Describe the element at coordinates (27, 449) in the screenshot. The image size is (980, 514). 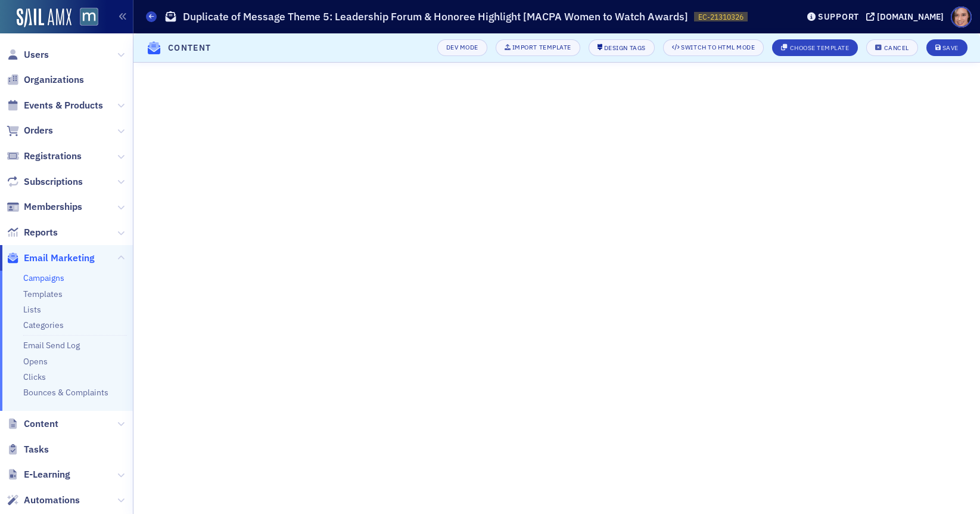
I see `a: Tasks` at that location.